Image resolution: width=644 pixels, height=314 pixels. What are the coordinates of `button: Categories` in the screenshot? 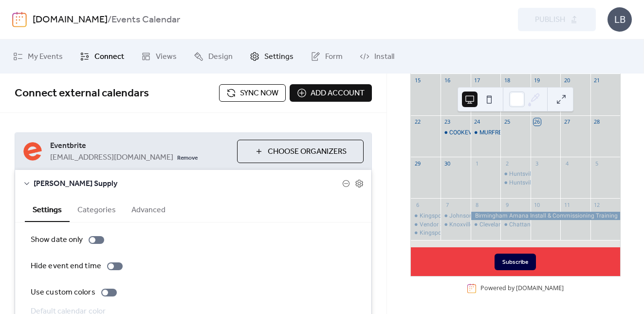 It's located at (96, 209).